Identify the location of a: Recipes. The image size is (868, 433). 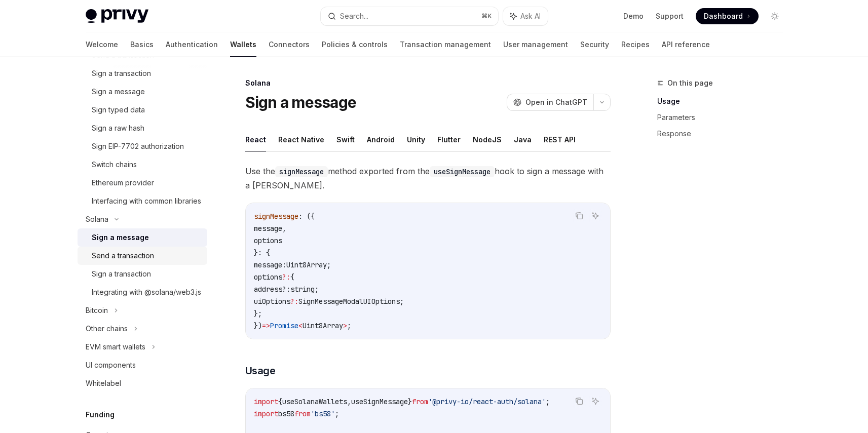
(636, 45).